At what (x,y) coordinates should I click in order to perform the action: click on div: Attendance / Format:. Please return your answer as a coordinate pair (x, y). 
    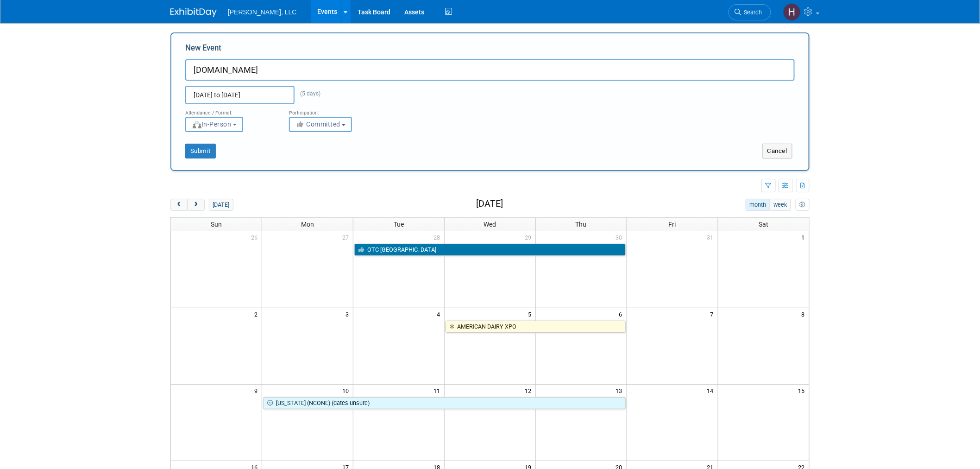
    Looking at the image, I should click on (230, 110).